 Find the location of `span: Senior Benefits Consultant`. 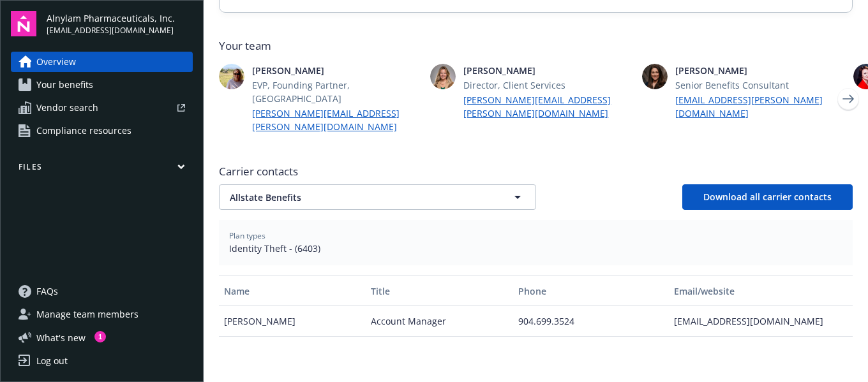

span: Senior Benefits Consultant is located at coordinates (759, 85).